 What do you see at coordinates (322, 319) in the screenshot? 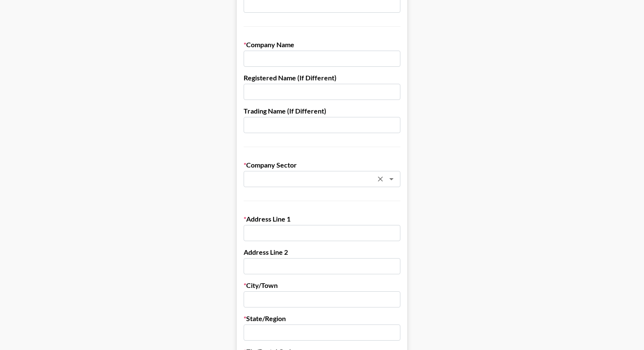
I see `label: State/Region` at bounding box center [322, 319].